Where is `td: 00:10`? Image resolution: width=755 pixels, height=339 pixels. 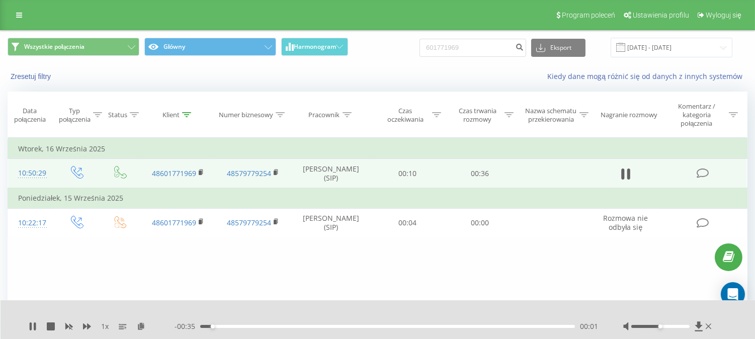
td: 00:10 is located at coordinates (408, 173).